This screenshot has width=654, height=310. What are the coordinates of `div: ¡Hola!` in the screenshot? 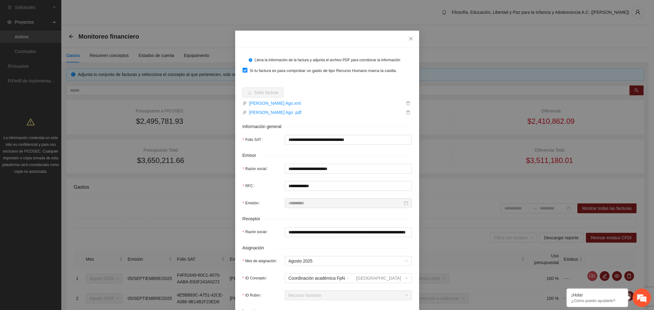 It's located at (597, 295).